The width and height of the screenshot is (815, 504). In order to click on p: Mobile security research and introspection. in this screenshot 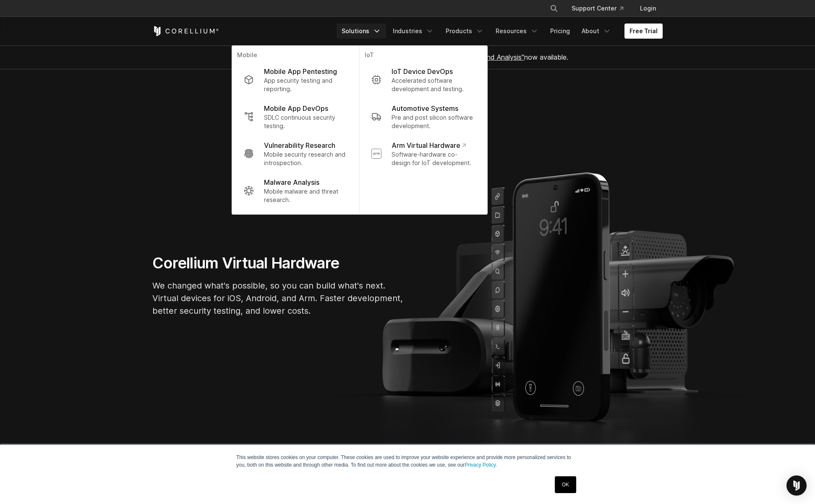, I will do `click(306, 159)`.